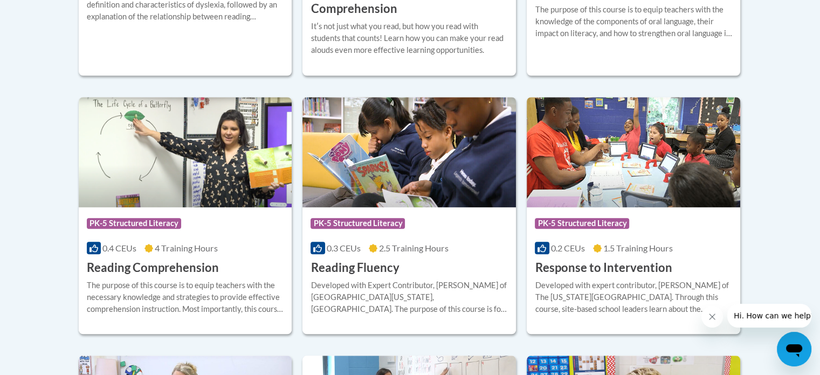  I want to click on h3: Response to Intervention, so click(604, 268).